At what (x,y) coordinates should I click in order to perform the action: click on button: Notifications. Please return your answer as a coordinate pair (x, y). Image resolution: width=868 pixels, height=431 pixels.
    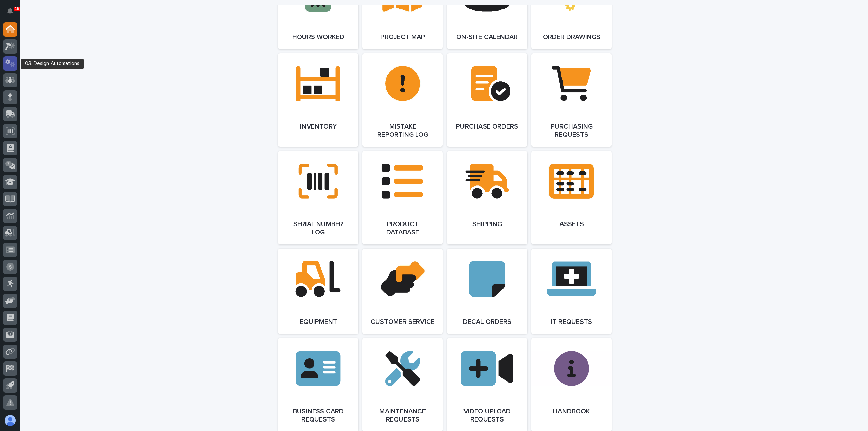
    Looking at the image, I should click on (10, 11).